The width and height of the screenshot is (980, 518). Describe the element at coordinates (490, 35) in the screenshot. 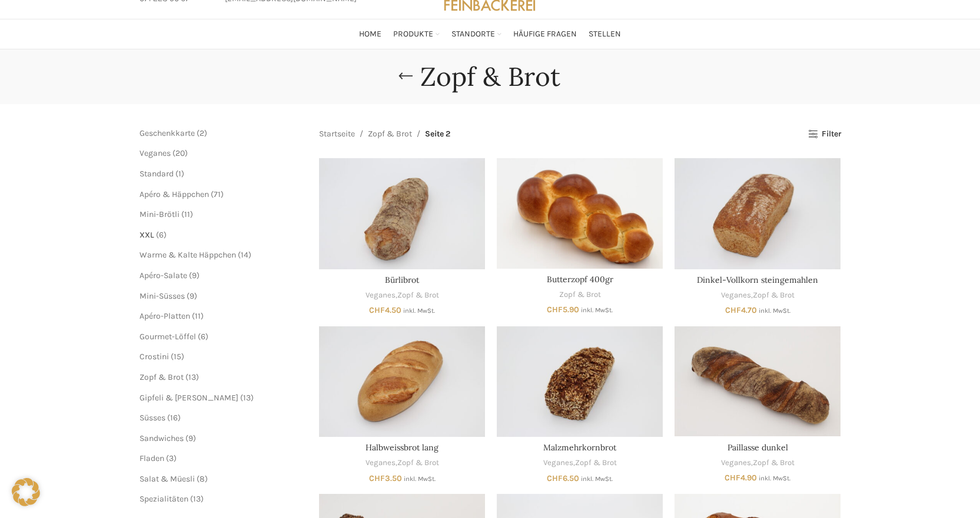

I see `div: Main navigation` at that location.